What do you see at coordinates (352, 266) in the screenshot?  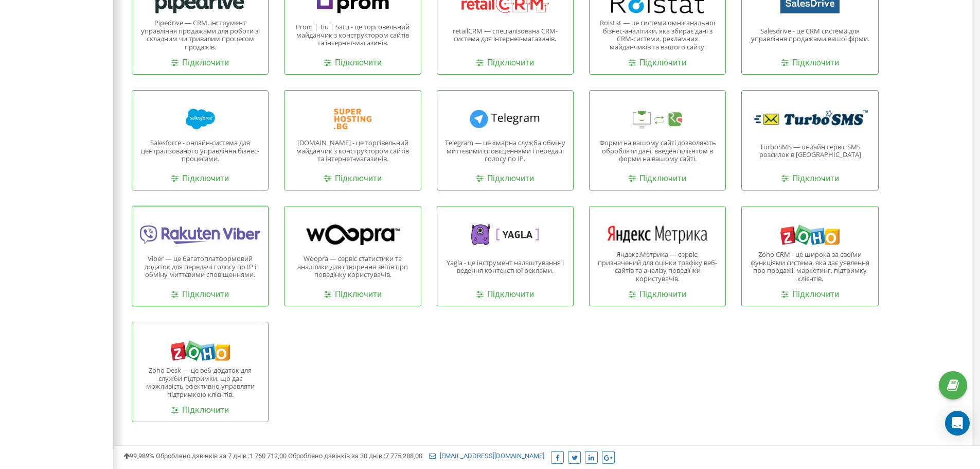 I see `p: Woopra — сервіс статистики та аналітики для створення звітів про поведінку користувачів.` at bounding box center [352, 266].